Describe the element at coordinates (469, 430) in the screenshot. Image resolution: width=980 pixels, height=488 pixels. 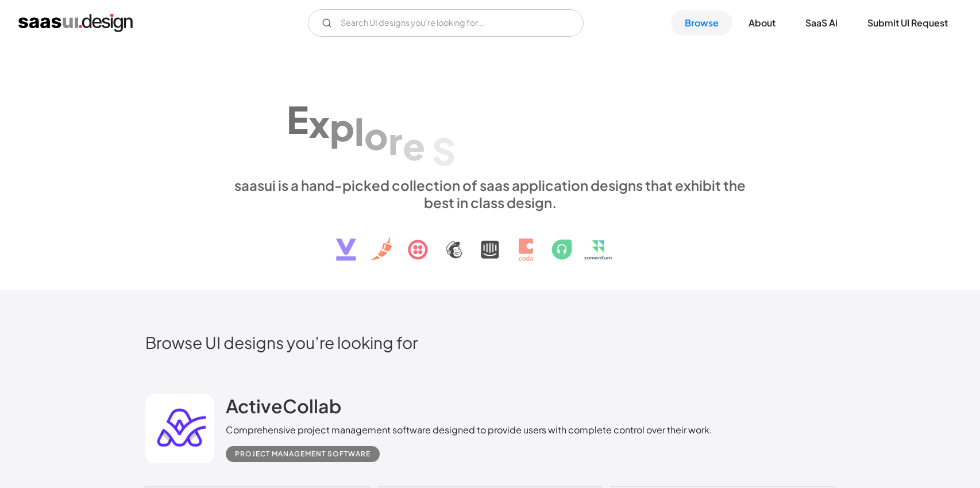
I see `div: Comprehensive project management software designed to provide users with complete control over th...` at that location.